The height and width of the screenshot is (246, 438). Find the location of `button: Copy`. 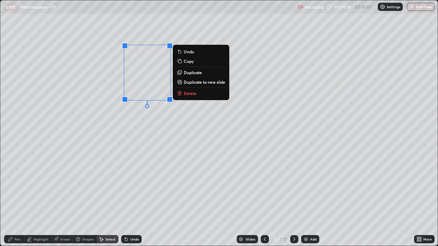

button: Copy is located at coordinates (201, 61).